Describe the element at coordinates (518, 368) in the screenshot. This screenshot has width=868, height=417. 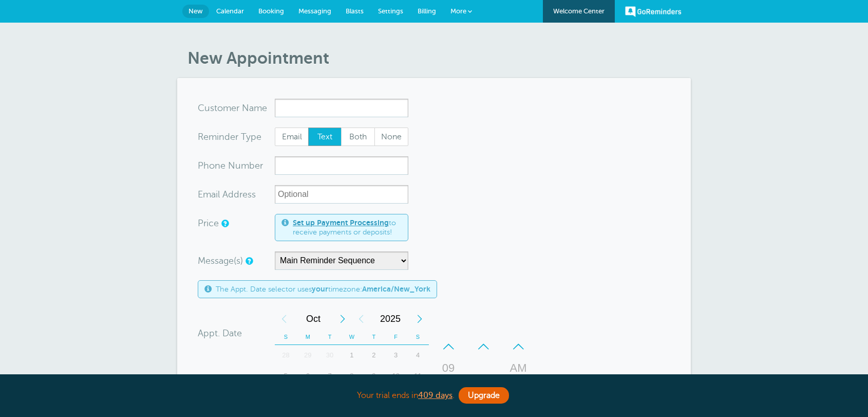
I see `div: AM` at that location.